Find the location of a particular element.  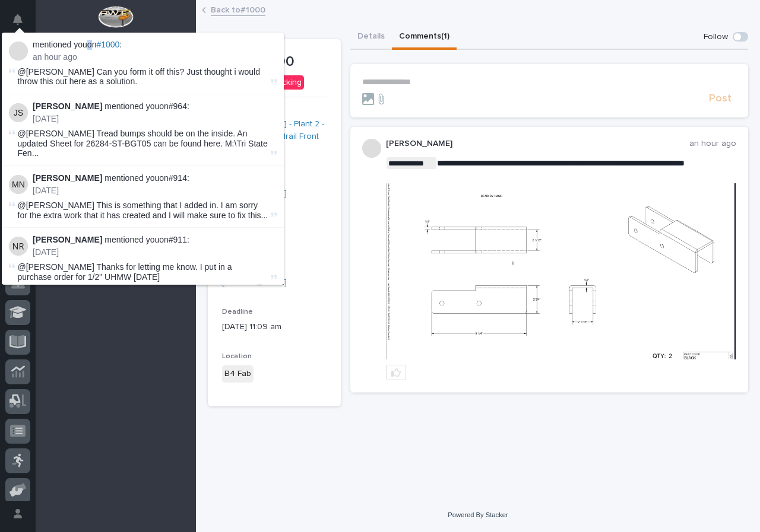

a: #914 is located at coordinates (177, 178).